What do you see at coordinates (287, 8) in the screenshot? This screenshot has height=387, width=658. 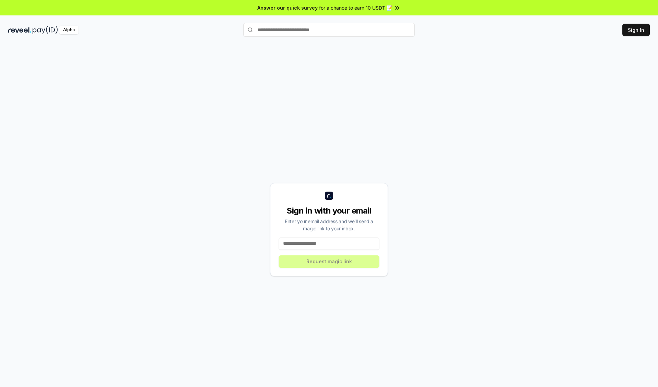 I see `span: Answer our quick survey` at bounding box center [287, 8].